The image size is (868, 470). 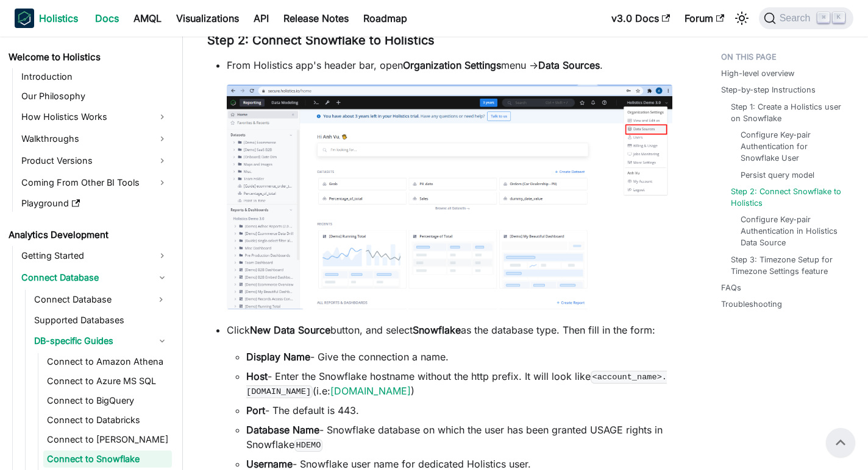 What do you see at coordinates (107, 420) in the screenshot?
I see `a: Connect to Databricks` at bounding box center [107, 420].